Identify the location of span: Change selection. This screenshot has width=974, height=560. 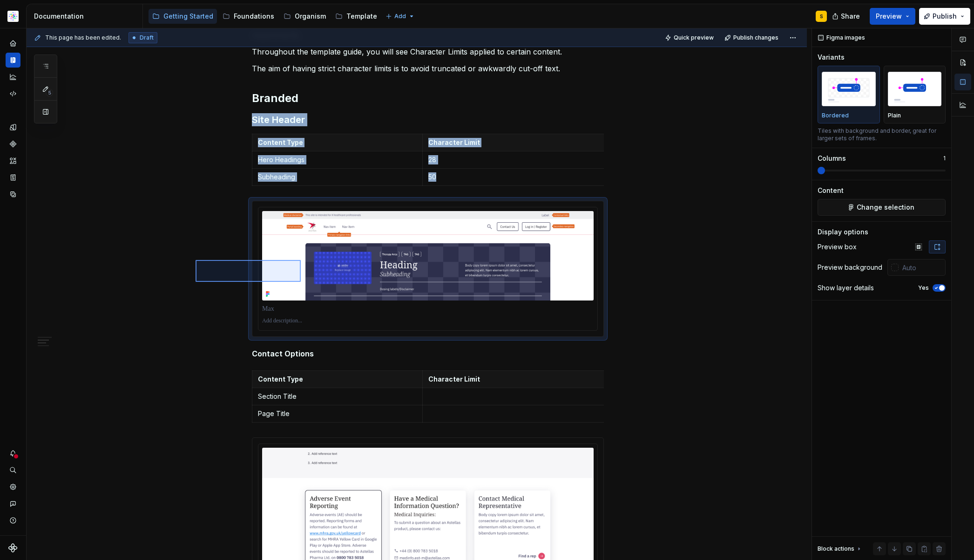
(886, 207).